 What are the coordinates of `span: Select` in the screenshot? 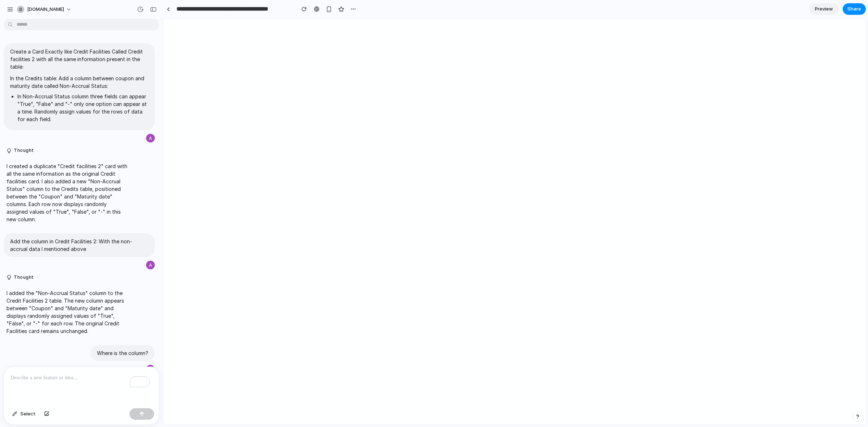 It's located at (28, 414).